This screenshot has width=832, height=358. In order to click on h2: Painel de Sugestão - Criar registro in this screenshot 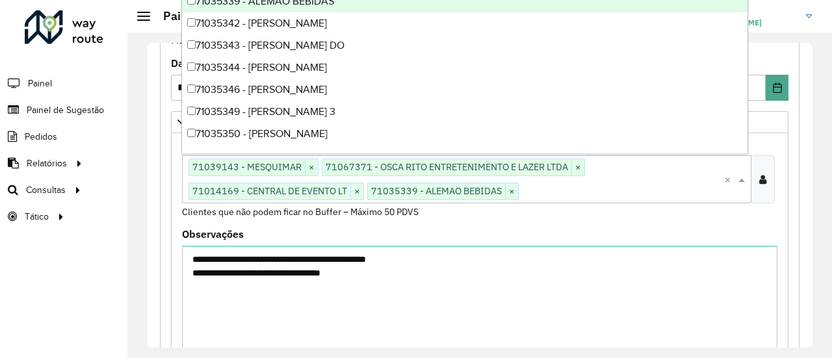, I will do `click(249, 16)`.